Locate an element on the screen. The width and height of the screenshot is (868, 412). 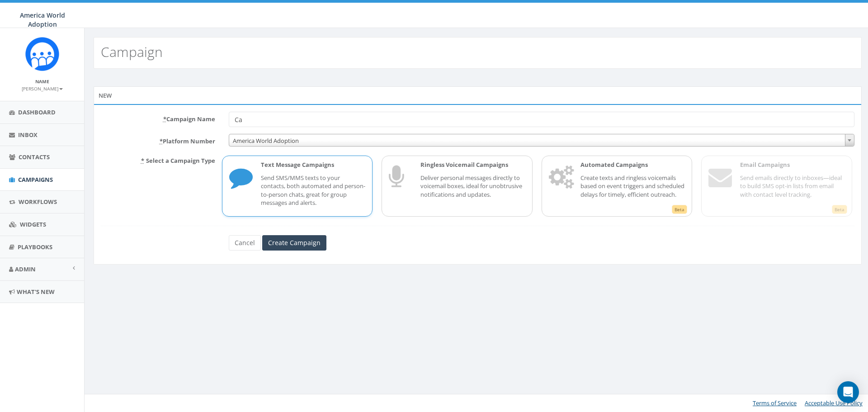
span: Widgets is located at coordinates (33, 224).